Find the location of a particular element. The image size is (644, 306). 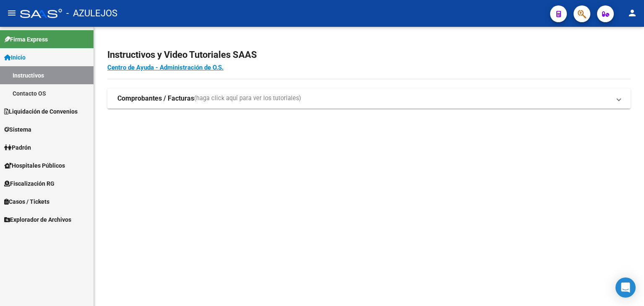

span: Firma Express is located at coordinates (26, 40).